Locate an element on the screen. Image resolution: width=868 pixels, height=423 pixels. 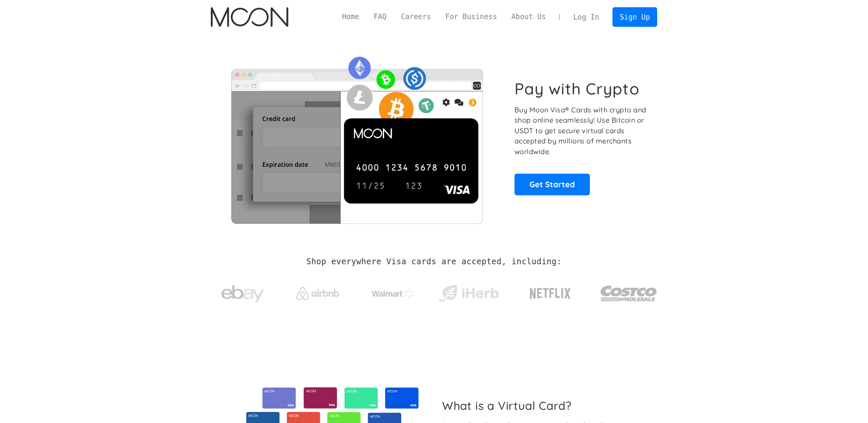
img: Moon Logo is located at coordinates (249, 17).